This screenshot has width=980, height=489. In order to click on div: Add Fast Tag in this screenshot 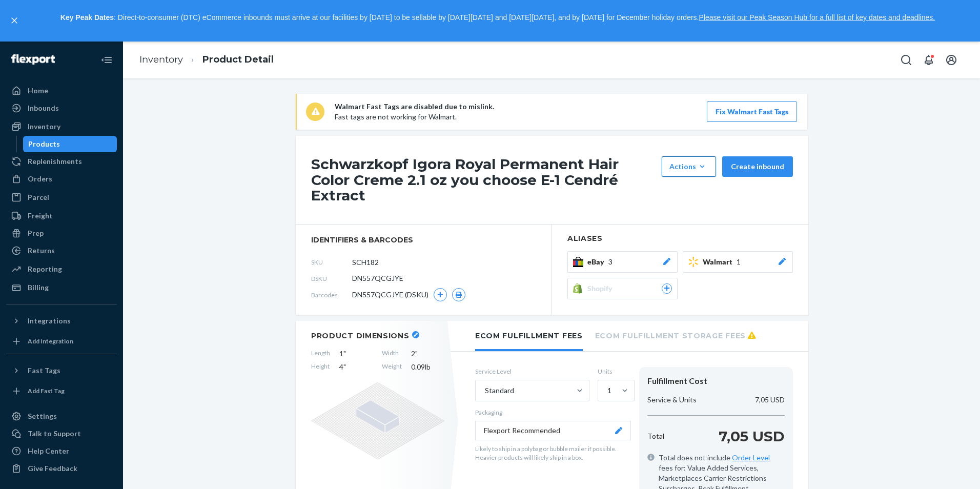, I will do `click(46, 391)`.